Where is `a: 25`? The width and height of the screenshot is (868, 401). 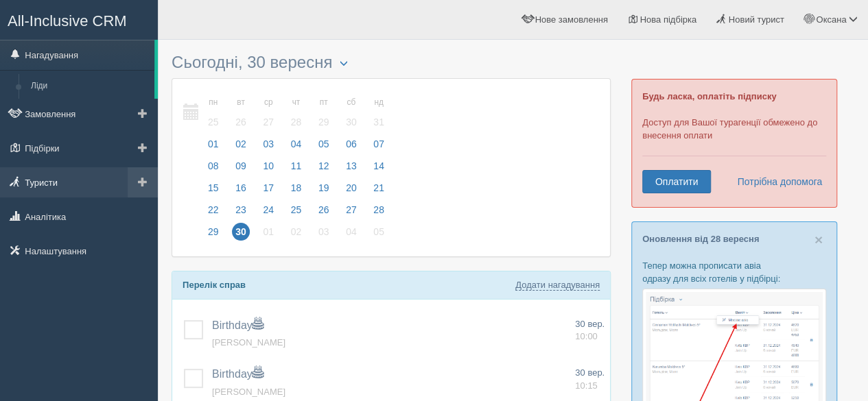 a: 25 is located at coordinates (296, 213).